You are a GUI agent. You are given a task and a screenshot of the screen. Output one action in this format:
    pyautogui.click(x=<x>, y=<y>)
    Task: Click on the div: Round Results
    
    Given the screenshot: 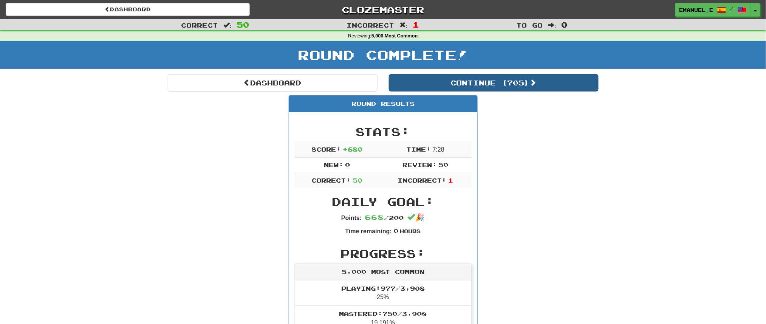 What is the action you would take?
    pyautogui.click(x=383, y=104)
    